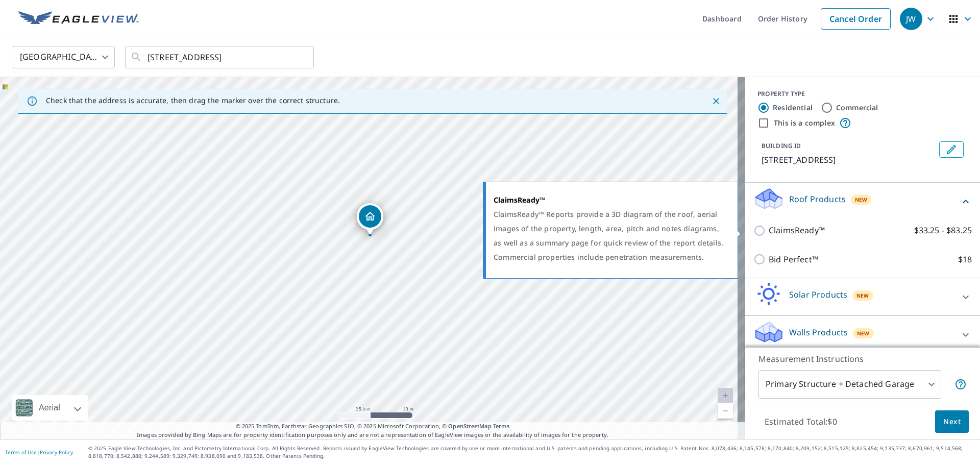 This screenshot has width=980, height=465. Describe the element at coordinates (725, 396) in the screenshot. I see `a: Current Level 20, Zoom In Disabled` at that location.